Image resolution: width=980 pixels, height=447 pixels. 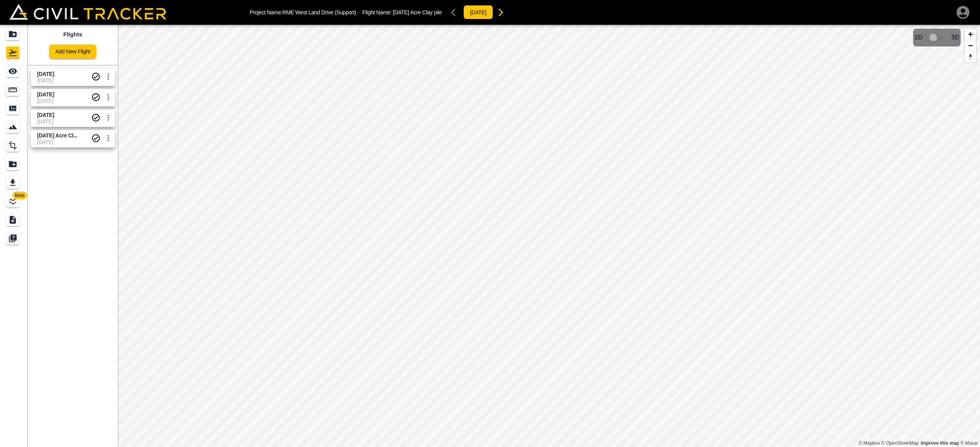 What do you see at coordinates (403, 13) in the screenshot?
I see `p: Flight Name:` at bounding box center [403, 13].